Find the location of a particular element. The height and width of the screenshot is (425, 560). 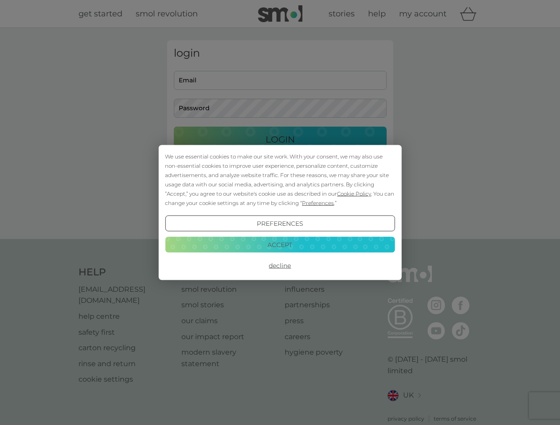

div: We use essential cookies to make our site work. With your consent, we may also use non-essential ... is located at coordinates (280, 180).